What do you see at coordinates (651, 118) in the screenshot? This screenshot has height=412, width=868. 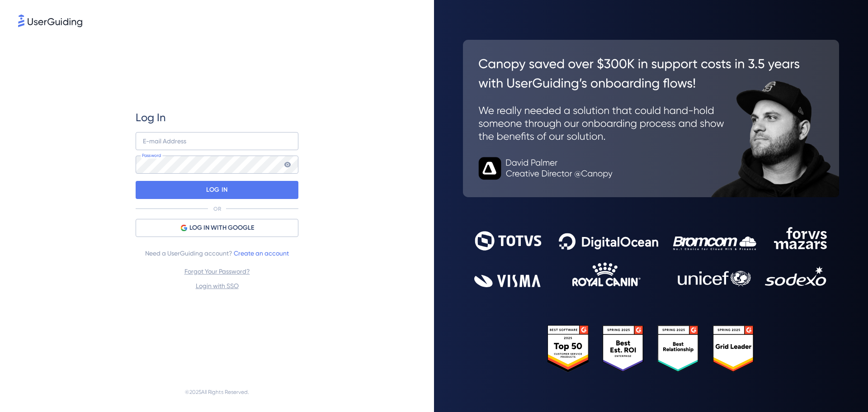 I see `img: 26c0aa7c25a843aed4baddd2b5e0fa68.svg` at bounding box center [651, 118].